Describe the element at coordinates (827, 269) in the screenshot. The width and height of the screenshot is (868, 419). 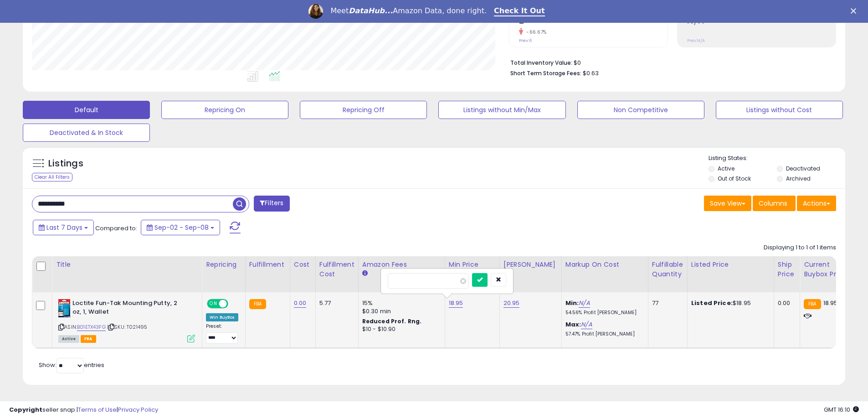
I see `div: Current Buybox Price` at that location.